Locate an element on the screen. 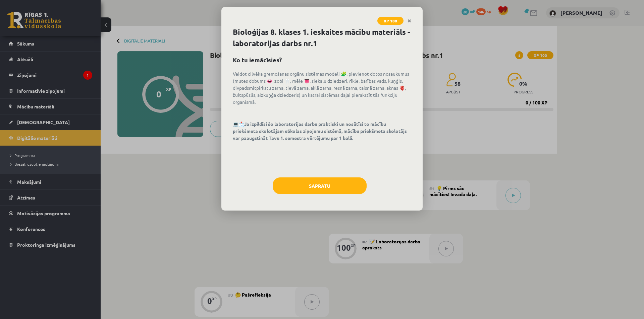  p: Veidot cilvēka gremošanas orgānu sistēmas modeli 🧩, pievienot dotos nosaukumus (mutes dobums 👄, z... is located at coordinates (322, 88).